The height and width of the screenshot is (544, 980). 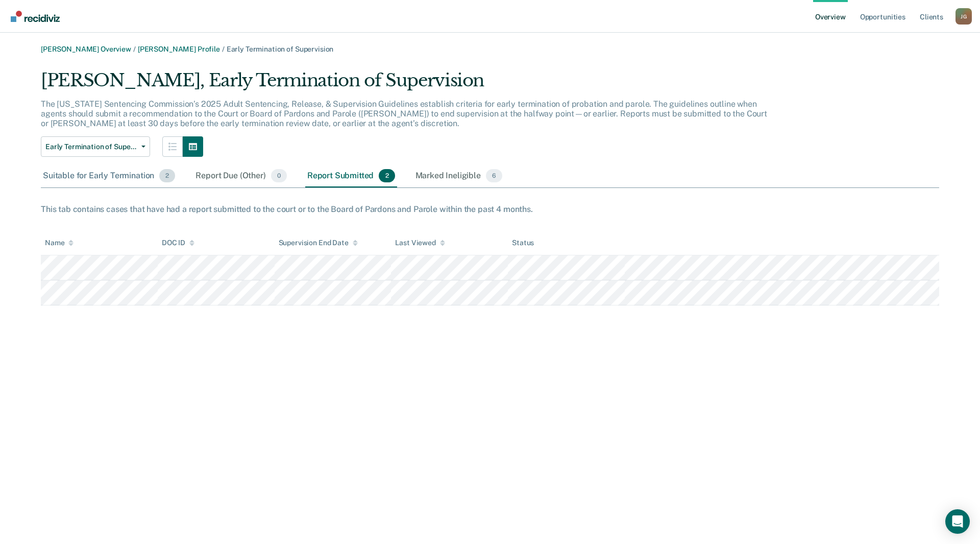 I want to click on div: Name, so click(x=59, y=243).